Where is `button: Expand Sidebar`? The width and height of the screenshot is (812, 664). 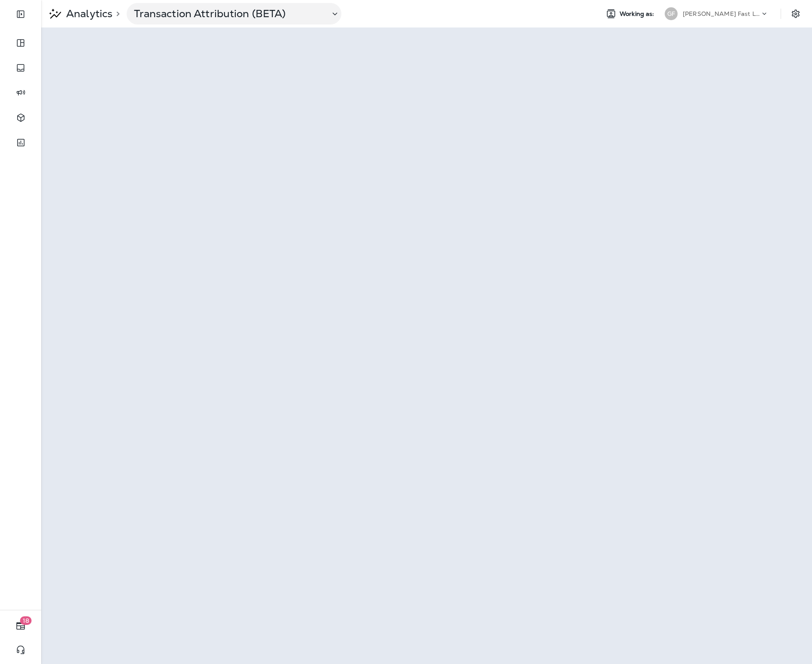 button: Expand Sidebar is located at coordinates (21, 14).